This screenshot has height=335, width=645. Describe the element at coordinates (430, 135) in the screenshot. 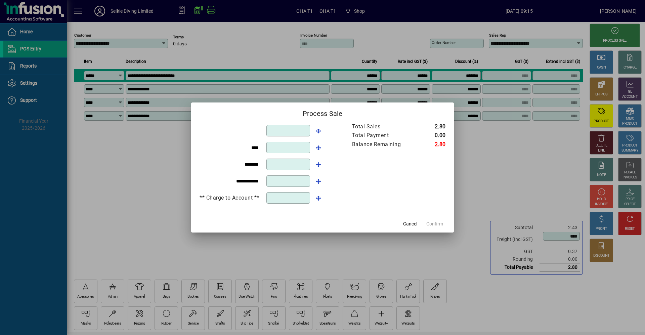

I see `td: 0.00` at that location.